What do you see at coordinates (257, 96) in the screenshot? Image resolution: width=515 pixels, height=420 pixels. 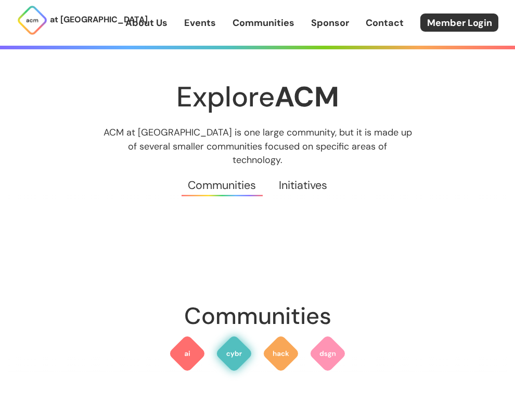 I see `h1: Explore` at bounding box center [257, 96].